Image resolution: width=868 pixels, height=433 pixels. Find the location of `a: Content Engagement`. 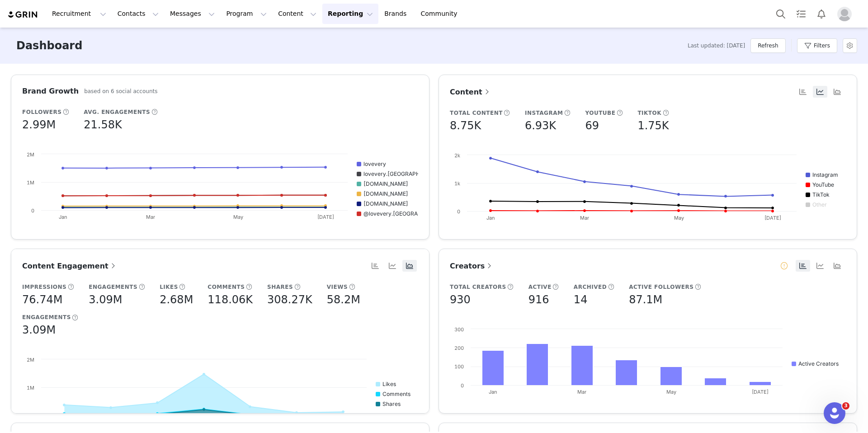

a: Content Engagement is located at coordinates (70, 266).